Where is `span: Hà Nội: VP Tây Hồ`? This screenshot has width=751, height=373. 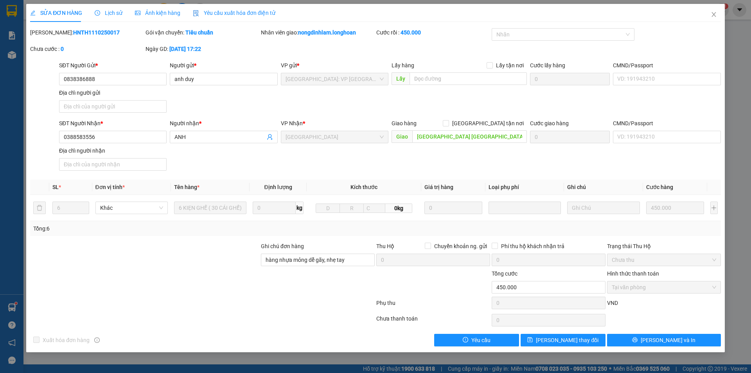
span: Hà Nội: VP Tây Hồ is located at coordinates (334, 79).